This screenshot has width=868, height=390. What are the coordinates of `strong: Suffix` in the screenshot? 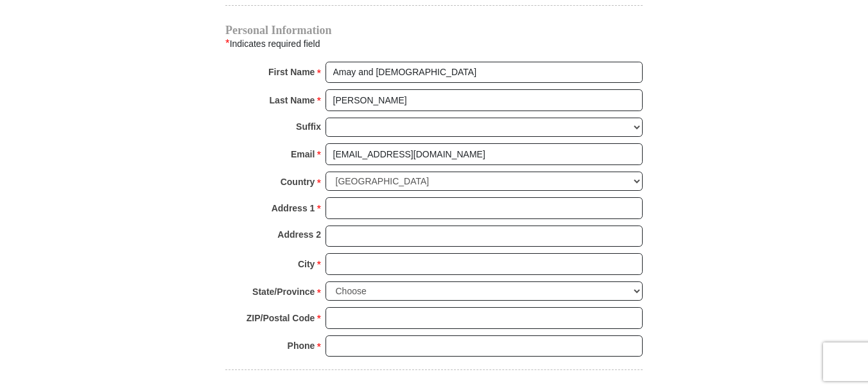 It's located at (308, 127).